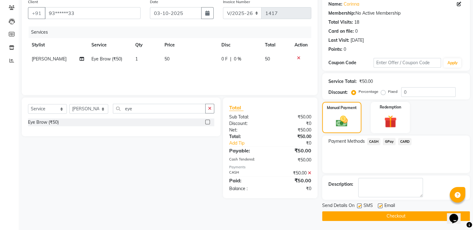  I want to click on span: 0 %, so click(238, 59).